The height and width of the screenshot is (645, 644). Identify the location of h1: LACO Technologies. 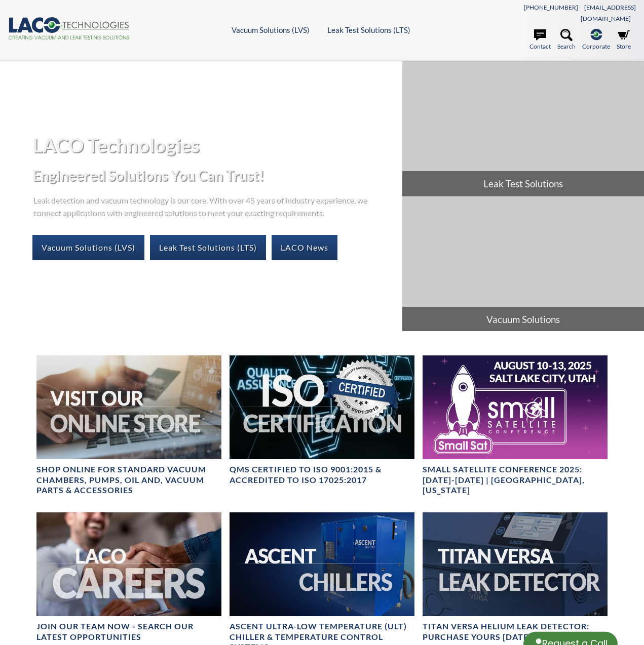
(213, 145).